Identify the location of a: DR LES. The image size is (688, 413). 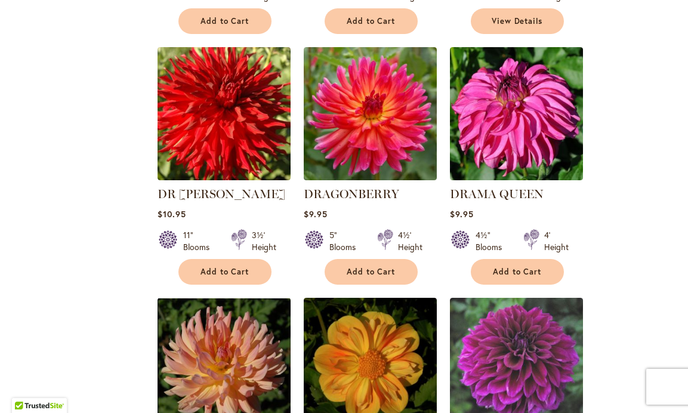
(224, 177).